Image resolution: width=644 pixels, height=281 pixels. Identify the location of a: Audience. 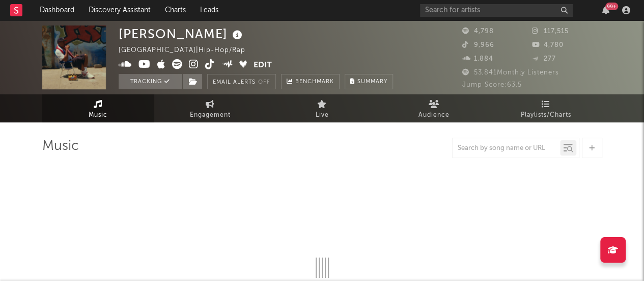
(435, 108).